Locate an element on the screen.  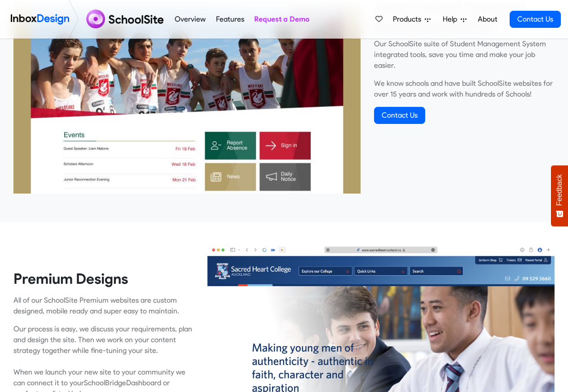
span: Help is located at coordinates (451, 19).